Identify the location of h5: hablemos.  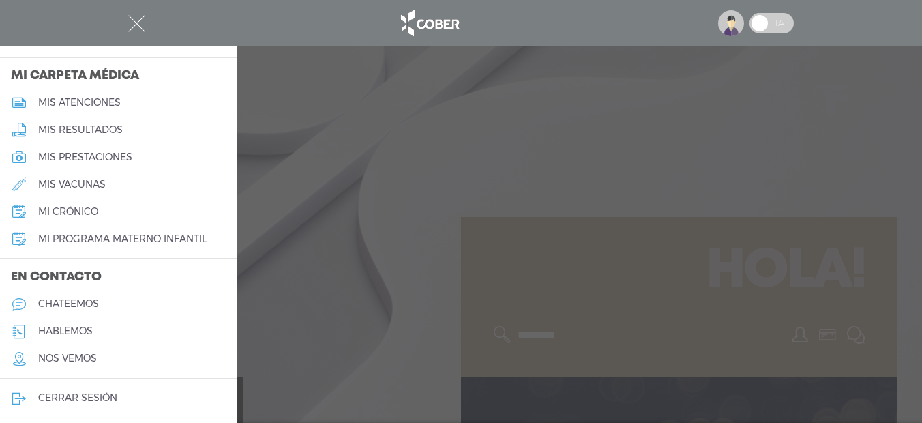
(65, 331).